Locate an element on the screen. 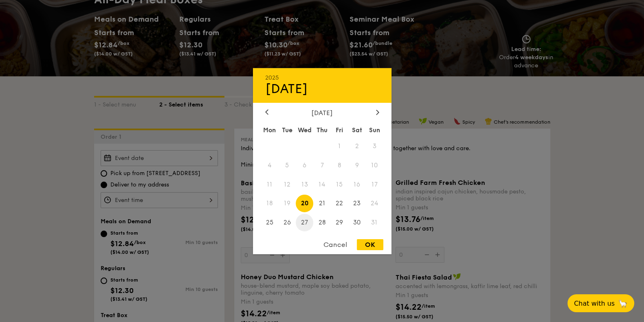 The width and height of the screenshot is (644, 322). div: Sat is located at coordinates (357, 130).